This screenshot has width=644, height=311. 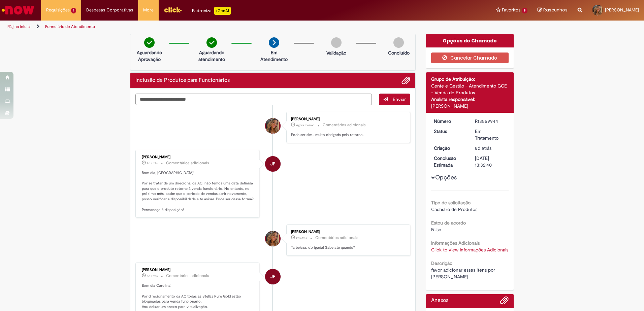 I want to click on span: Despesas Corporativas, so click(x=110, y=10).